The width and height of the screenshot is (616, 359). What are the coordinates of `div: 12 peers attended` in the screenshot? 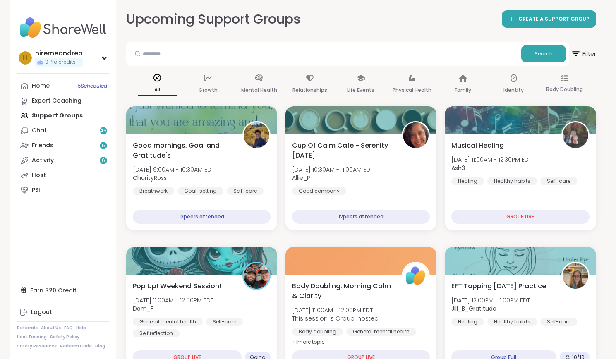 It's located at (361, 217).